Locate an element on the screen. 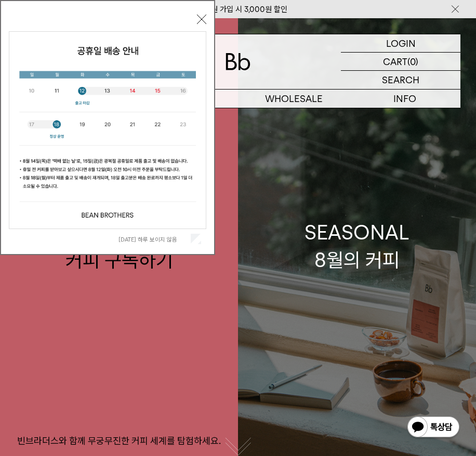 The height and width of the screenshot is (456, 476). p: LOGIN is located at coordinates (401, 43).